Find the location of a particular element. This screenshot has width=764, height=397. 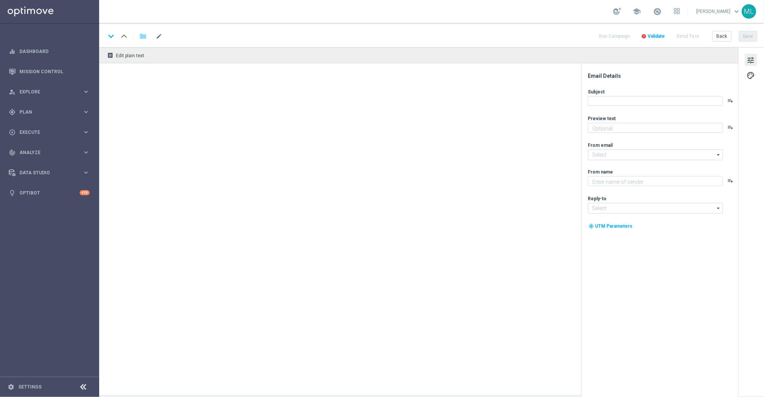

button: error Validate is located at coordinates (654, 36).